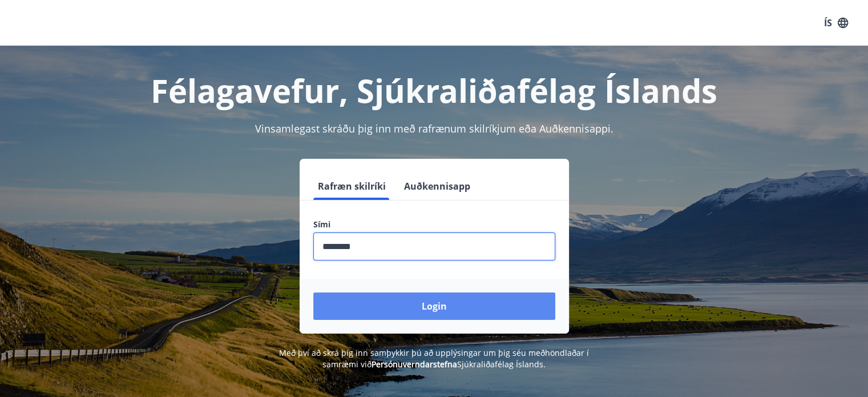 This screenshot has width=868, height=397. Describe the element at coordinates (434, 129) in the screenshot. I see `span: Vinsamlegast skráðu þig inn með rafrænum skilríkjum eða Auðkennisappi.` at that location.